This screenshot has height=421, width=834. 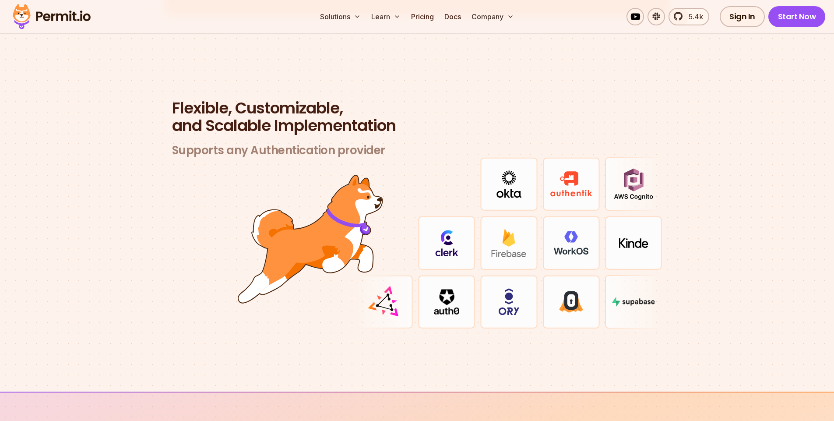 I want to click on h2: and Scalable Implementation, so click(x=417, y=117).